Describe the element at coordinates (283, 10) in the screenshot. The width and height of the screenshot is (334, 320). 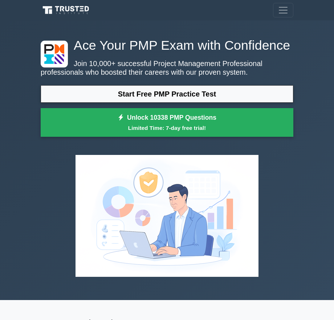
I see `button: Toggle navigation` at that location.